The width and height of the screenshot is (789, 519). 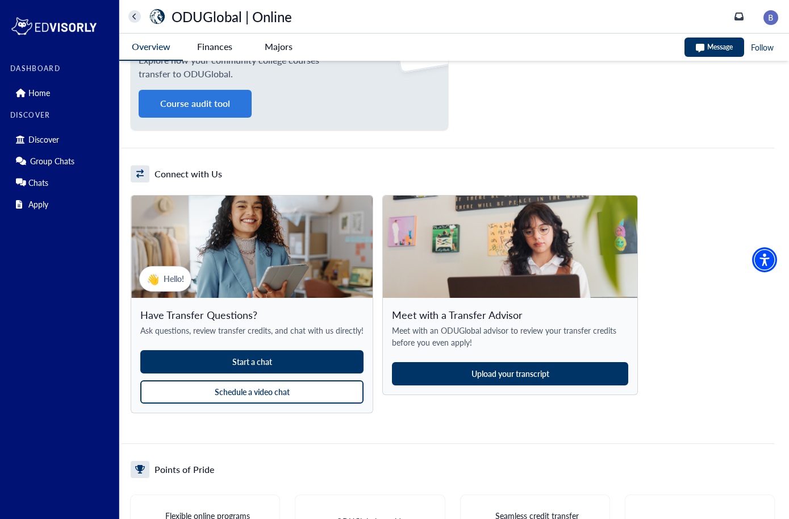 What do you see at coordinates (510, 373) in the screenshot?
I see `button: Upload your transcript` at bounding box center [510, 373].